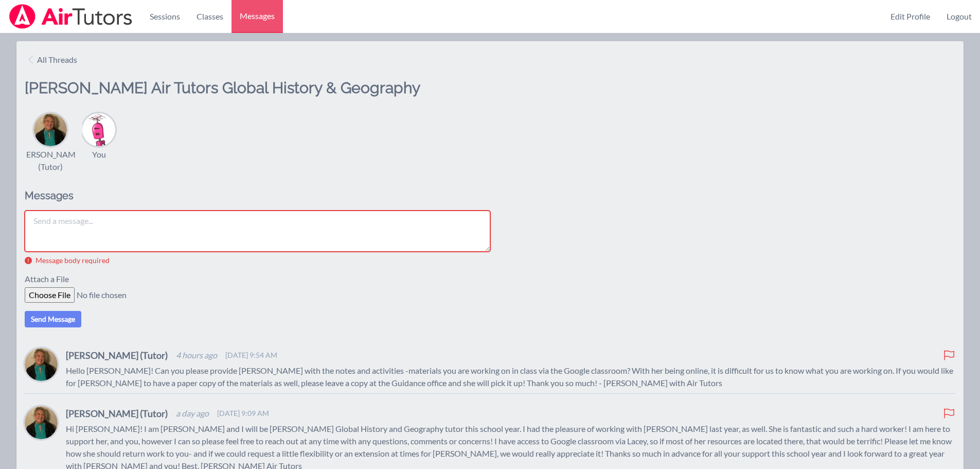 This screenshot has height=469, width=980. What do you see at coordinates (57, 60) in the screenshot?
I see `span: All Threads` at bounding box center [57, 60].